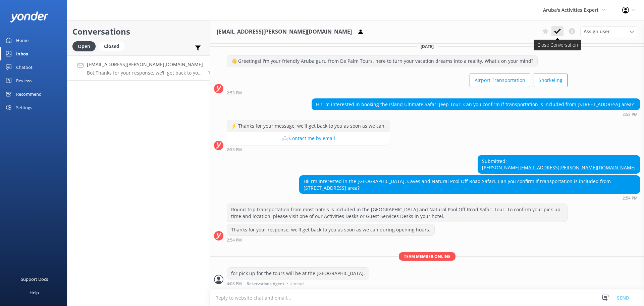  I want to click on div: 👋 Greetings! I'm your friendly Aruba guru from De Palm Tours, here to turn your vacation dreams i..., so click(382, 61).